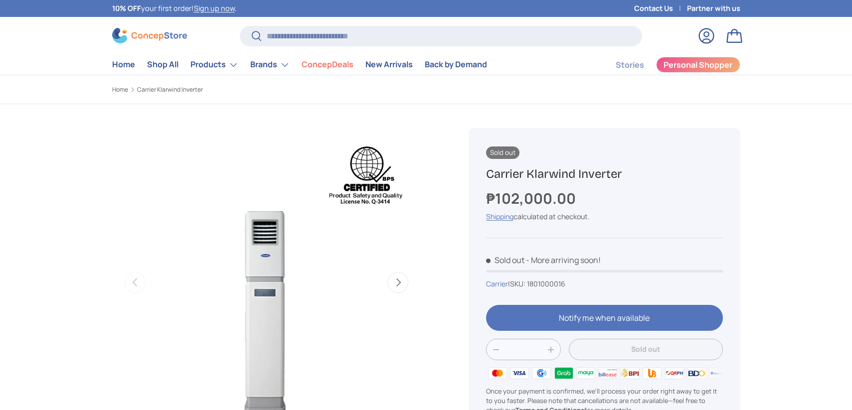  What do you see at coordinates (629, 65) in the screenshot?
I see `a: Stories` at bounding box center [629, 65].